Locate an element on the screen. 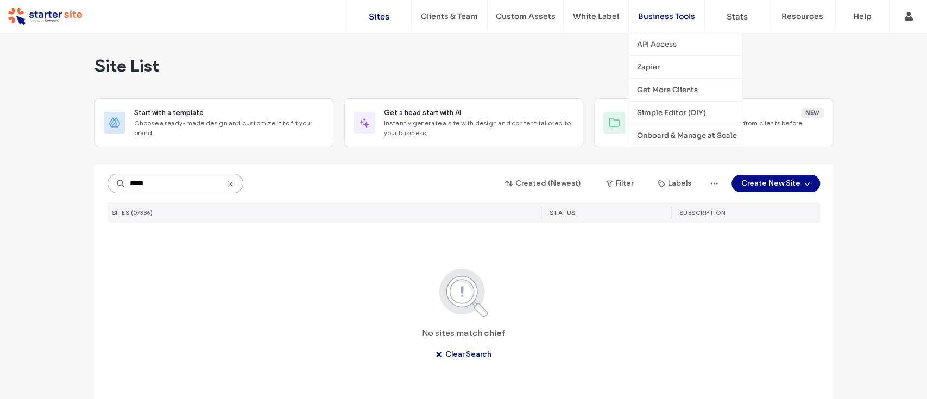  label: Simple Editor (DIY) is located at coordinates (671, 112).